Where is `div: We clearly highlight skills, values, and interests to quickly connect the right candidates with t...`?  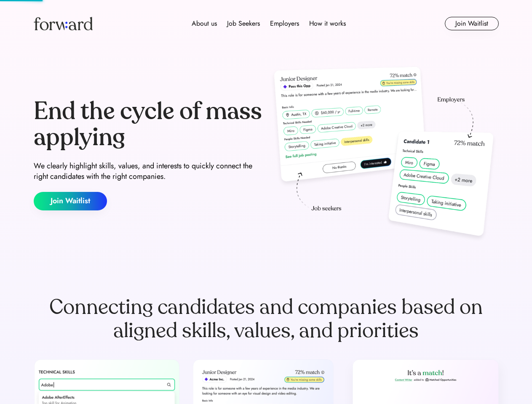 div: We clearly highlight skills, values, and interests to quickly connect the right candidates with t... is located at coordinates (148, 171).